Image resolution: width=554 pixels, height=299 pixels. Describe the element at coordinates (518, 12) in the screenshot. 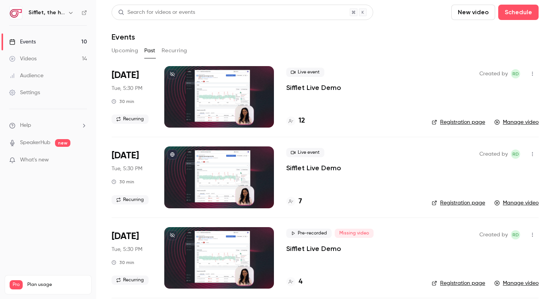

I see `button: Schedule` at that location.